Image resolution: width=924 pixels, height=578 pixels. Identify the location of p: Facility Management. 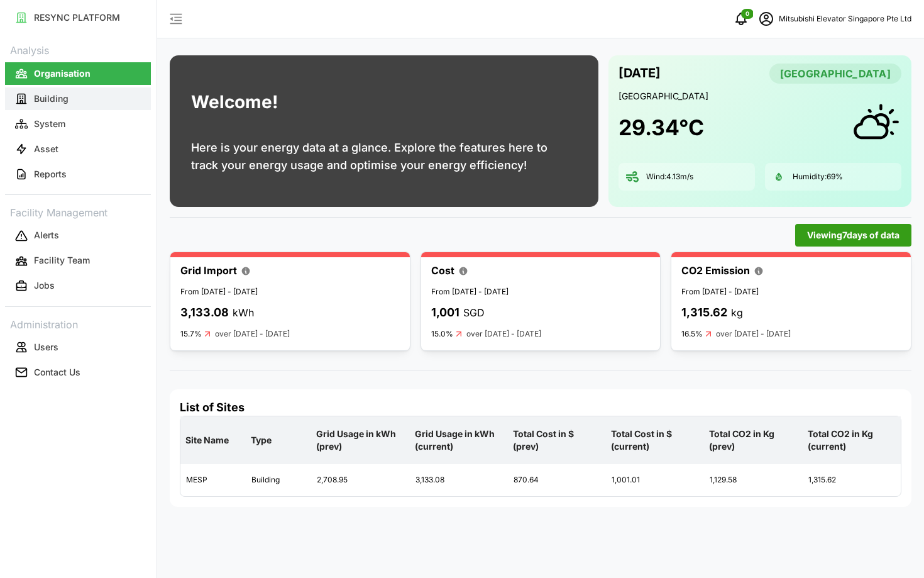
(78, 211).